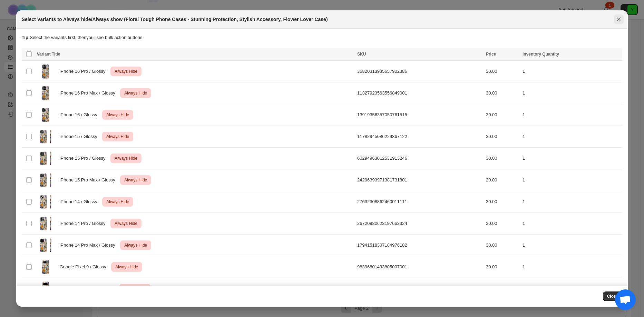 The image size is (644, 317). What do you see at coordinates (45, 71) in the screenshot?
I see `img: 2685861951692367254_2048.jpg` at bounding box center [45, 71].